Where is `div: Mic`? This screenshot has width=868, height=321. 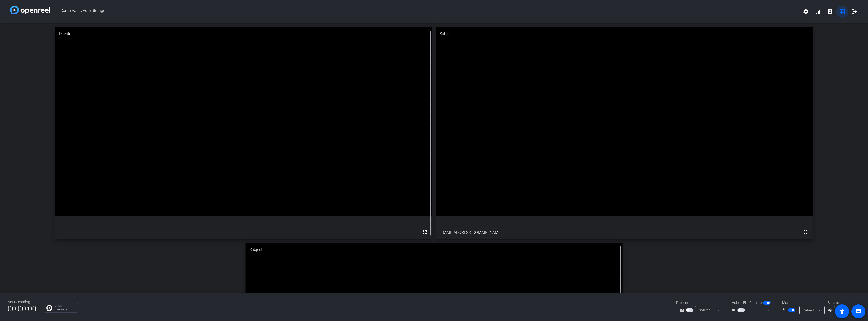
div: Mic is located at coordinates (802, 302).